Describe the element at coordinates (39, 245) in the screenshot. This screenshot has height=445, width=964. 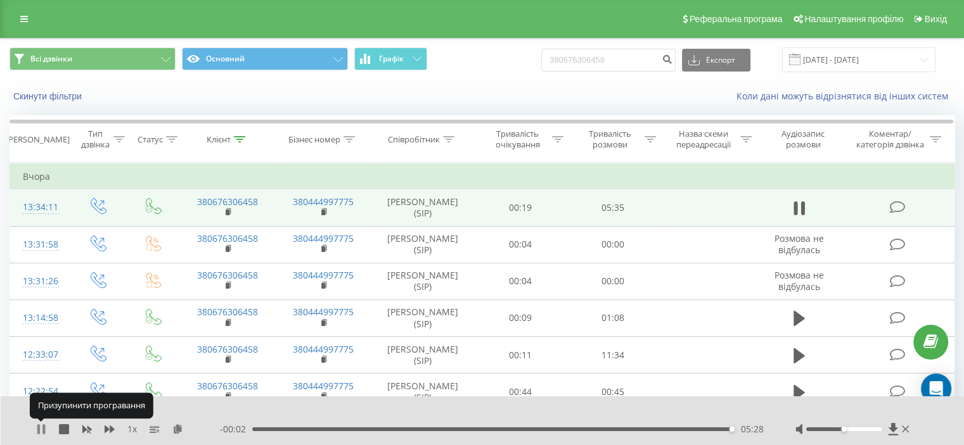
I see `div: 13:31:58` at that location.